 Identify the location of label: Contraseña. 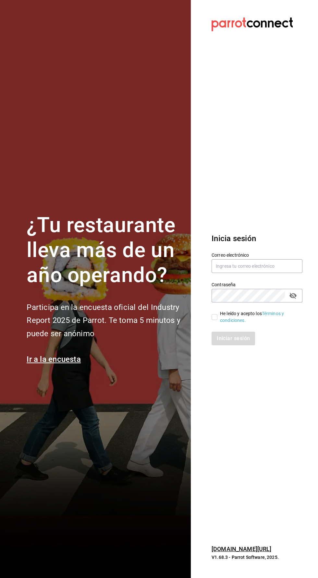
(257, 284).